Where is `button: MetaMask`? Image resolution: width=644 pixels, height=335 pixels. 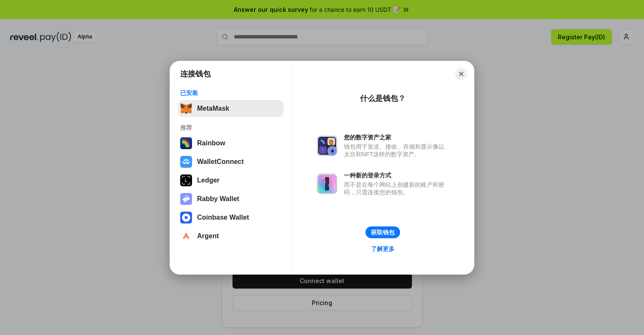 button: MetaMask is located at coordinates (231, 109).